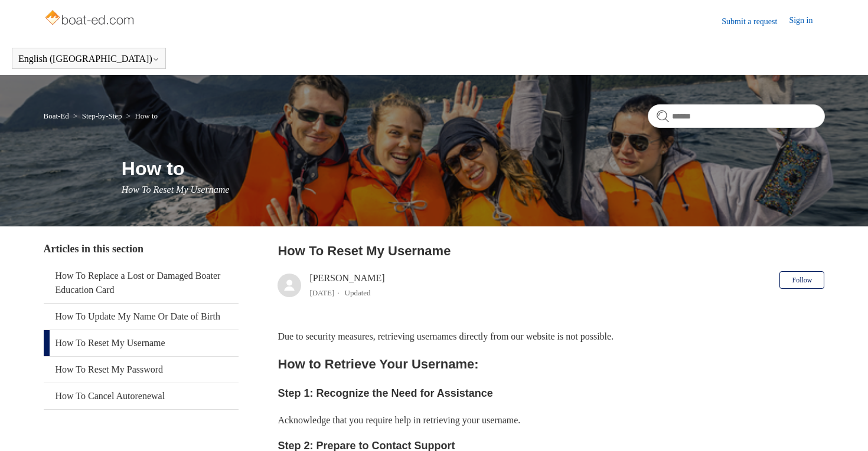 This screenshot has width=868, height=451. Describe the element at coordinates (551, 421) in the screenshot. I see `p: Acknowledge that you require help in retrieving your username.` at that location.